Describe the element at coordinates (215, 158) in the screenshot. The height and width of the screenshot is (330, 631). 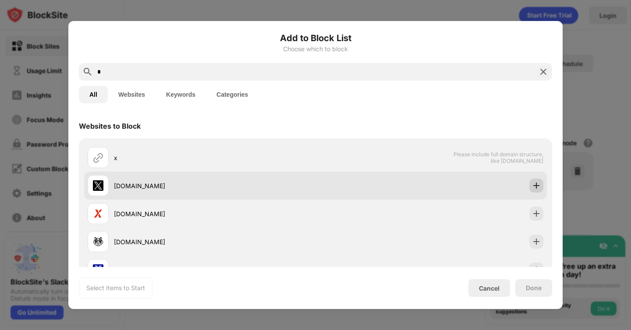
I see `div: x` at that location.